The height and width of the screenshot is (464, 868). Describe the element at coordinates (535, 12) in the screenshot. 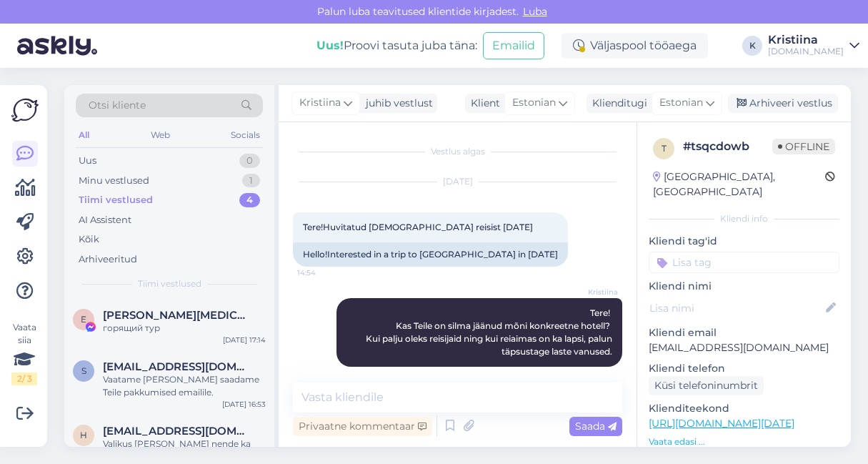

I see `span: Luba` at that location.